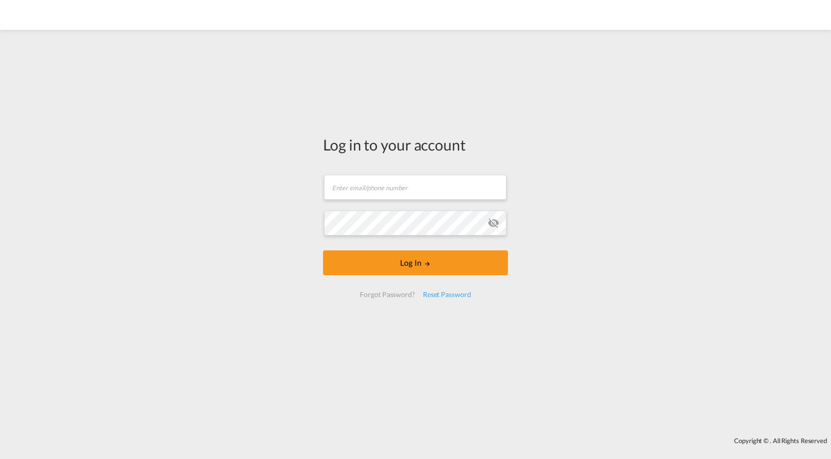  I want to click on button: LOGIN, so click(416, 263).